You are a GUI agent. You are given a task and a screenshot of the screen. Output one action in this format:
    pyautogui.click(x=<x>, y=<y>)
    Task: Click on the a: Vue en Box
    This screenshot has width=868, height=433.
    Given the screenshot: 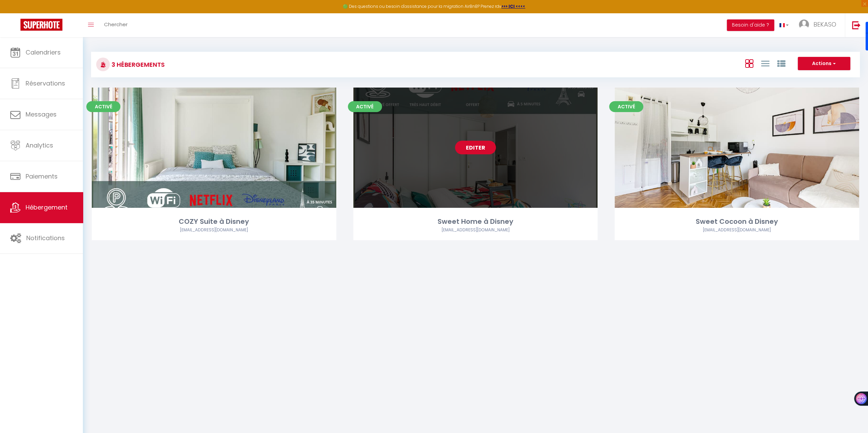 What is the action you would take?
    pyautogui.click(x=749, y=63)
    